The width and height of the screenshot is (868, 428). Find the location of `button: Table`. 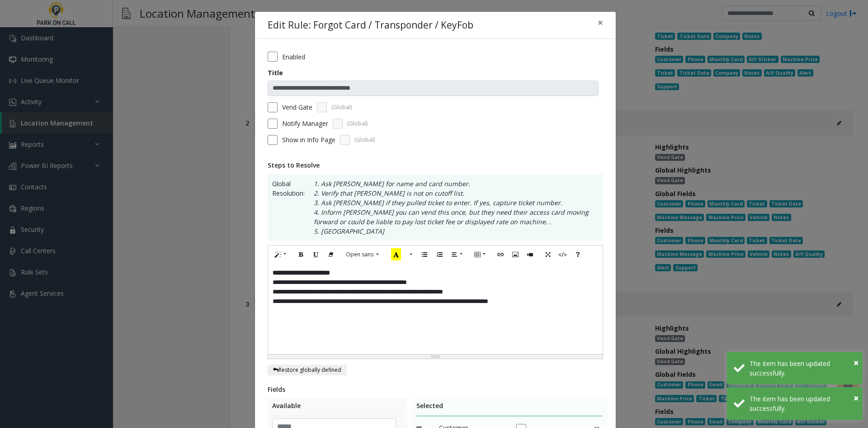

button: Table is located at coordinates (480, 254).